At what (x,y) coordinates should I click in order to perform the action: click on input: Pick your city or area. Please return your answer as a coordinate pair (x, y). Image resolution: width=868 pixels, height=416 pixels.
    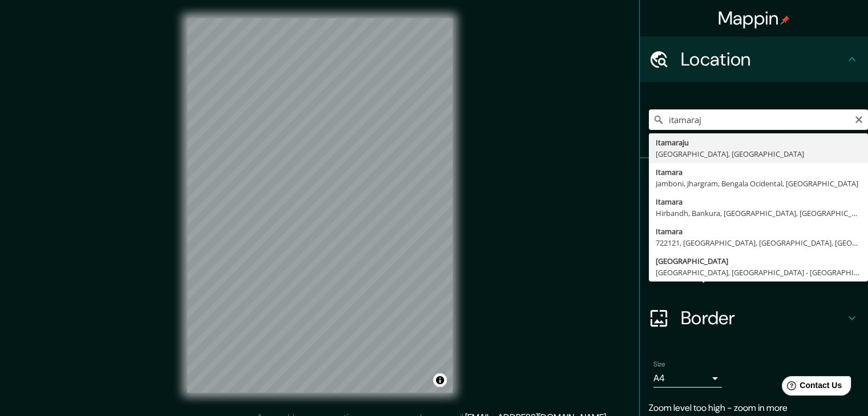
    Looking at the image, I should click on (759, 120).